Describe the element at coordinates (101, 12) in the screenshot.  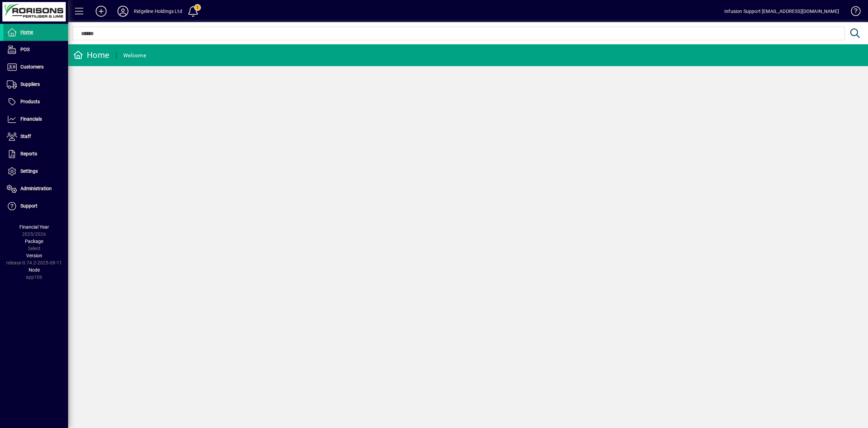
I see `button: Add` at that location.